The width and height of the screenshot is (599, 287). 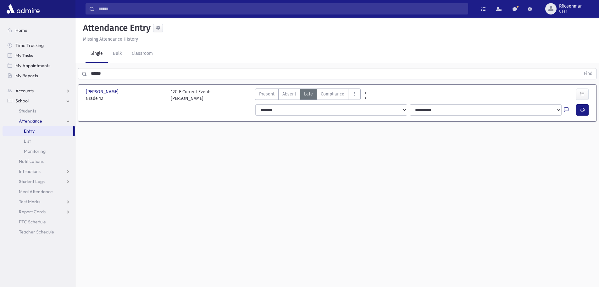 What do you see at coordinates (110, 39) in the screenshot?
I see `u: Missing Attendance History` at bounding box center [110, 39].